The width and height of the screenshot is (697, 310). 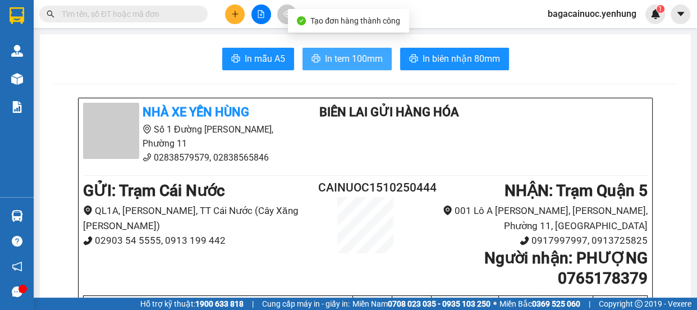 What do you see at coordinates (461, 58) in the screenshot?
I see `span: In biên nhận 80mm` at bounding box center [461, 58].